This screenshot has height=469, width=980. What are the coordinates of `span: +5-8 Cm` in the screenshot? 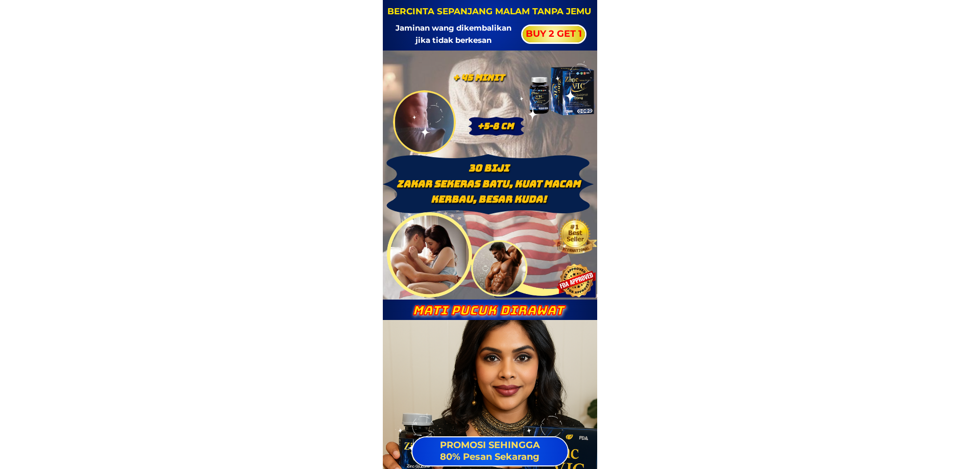 It's located at (495, 126).